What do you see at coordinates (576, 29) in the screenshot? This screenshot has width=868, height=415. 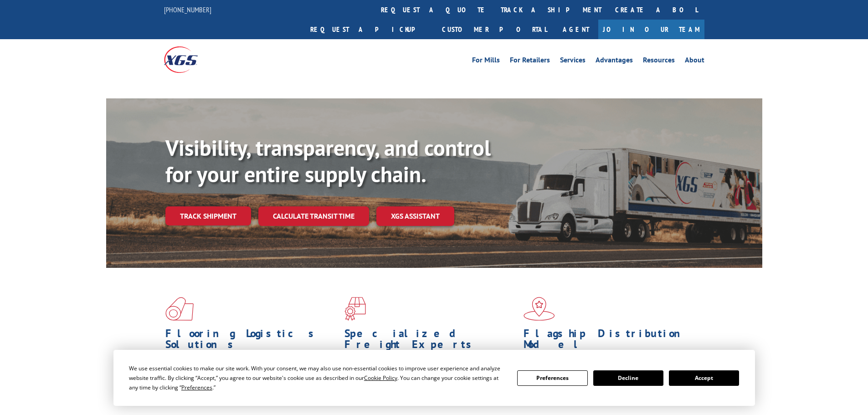 I see `a: Agent` at bounding box center [576, 29].